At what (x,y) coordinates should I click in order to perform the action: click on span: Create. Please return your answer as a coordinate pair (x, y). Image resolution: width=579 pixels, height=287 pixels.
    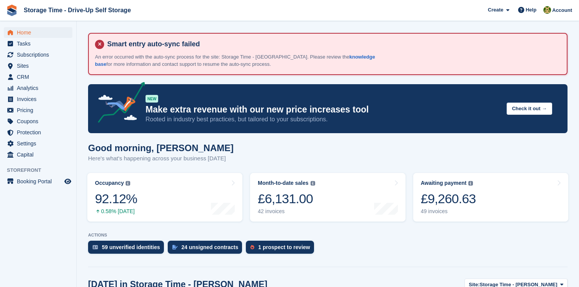
    Looking at the image, I should click on (496, 10).